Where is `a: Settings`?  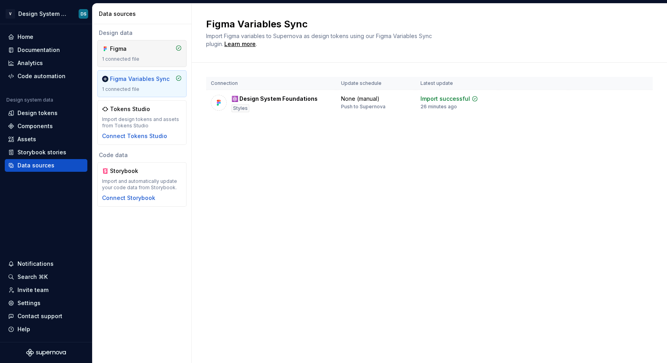
a: Settings is located at coordinates (46, 303).